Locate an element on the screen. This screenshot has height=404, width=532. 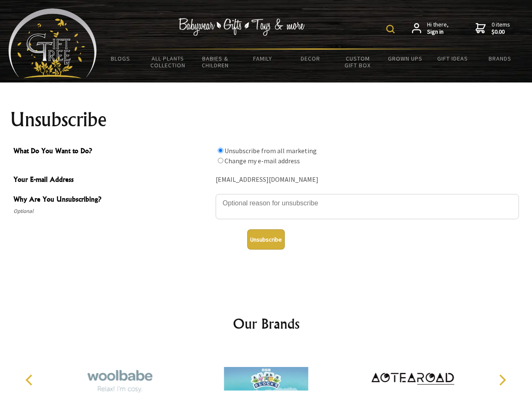
span: Hi there, is located at coordinates (437, 28).